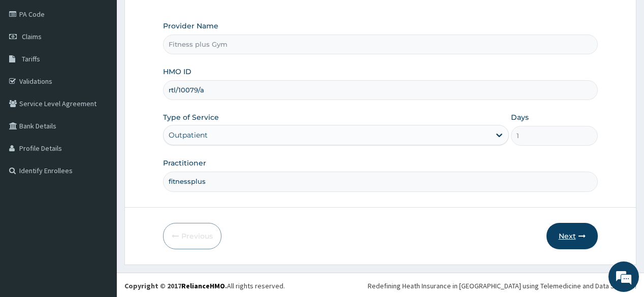 This screenshot has height=297, width=644. I want to click on div: Minimize live chat window, so click(179, 18).